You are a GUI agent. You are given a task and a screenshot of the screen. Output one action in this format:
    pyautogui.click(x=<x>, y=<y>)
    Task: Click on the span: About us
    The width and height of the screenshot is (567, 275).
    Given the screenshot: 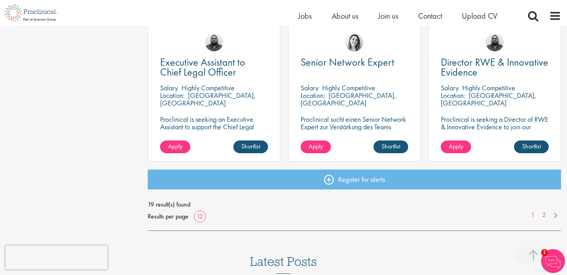 What is the action you would take?
    pyautogui.click(x=345, y=16)
    